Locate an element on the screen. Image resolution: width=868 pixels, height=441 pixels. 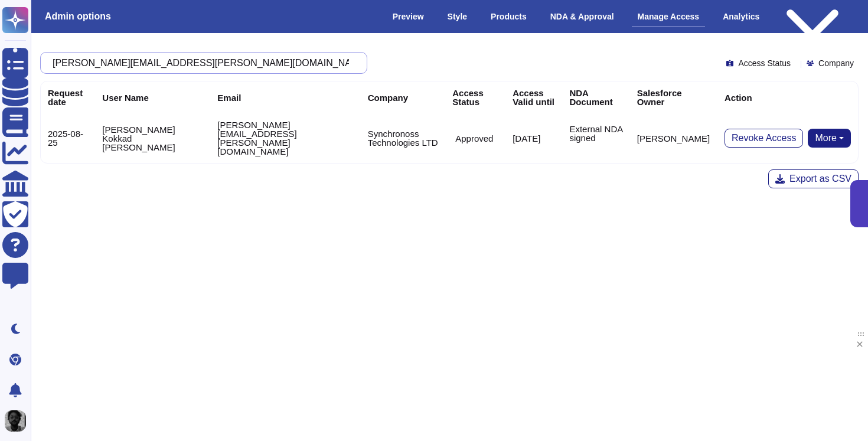
span: Company is located at coordinates (836, 63).